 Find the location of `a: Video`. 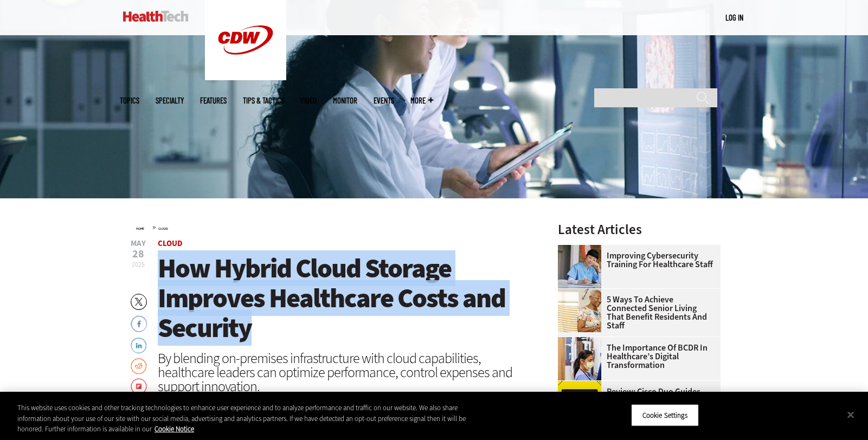

a: Video is located at coordinates (309, 100).